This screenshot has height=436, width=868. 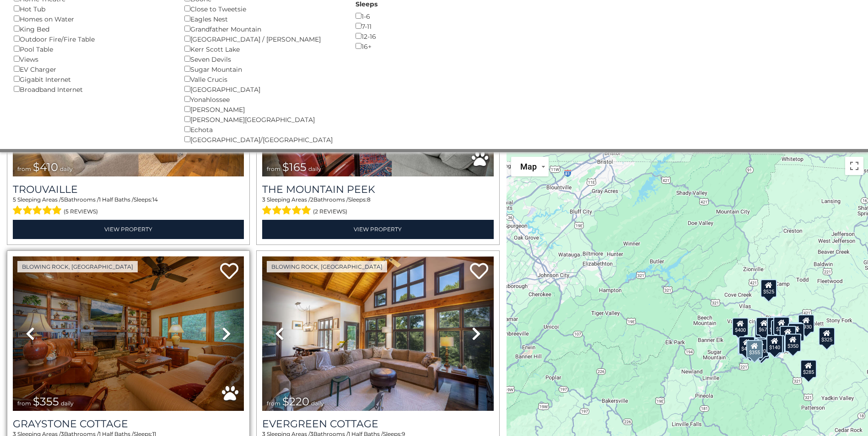 I want to click on div: $695, so click(x=779, y=329).